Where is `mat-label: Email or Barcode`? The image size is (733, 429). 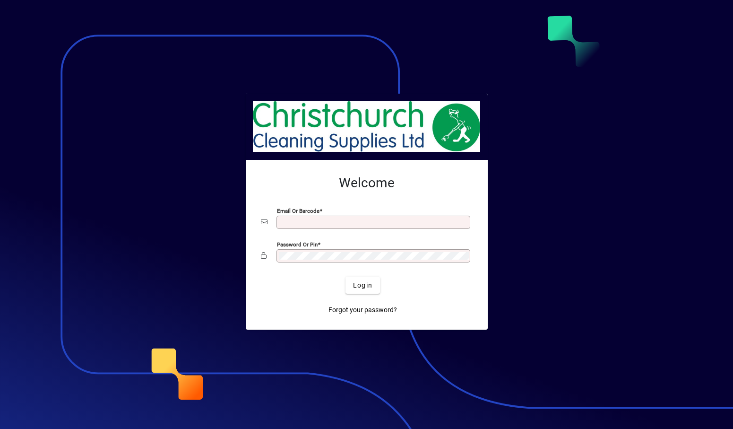 mat-label: Email or Barcode is located at coordinates (298, 211).